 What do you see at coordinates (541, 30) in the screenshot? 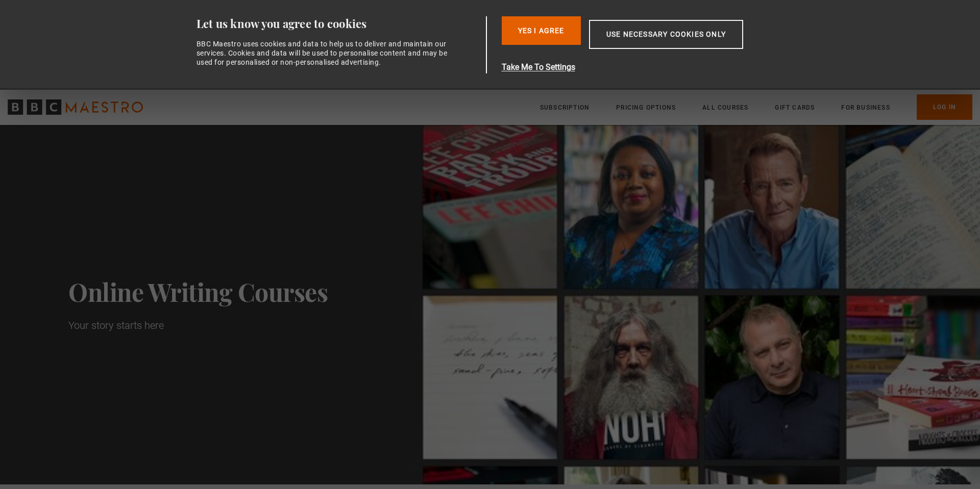
I see `button: Yes I Agree` at bounding box center [541, 30].